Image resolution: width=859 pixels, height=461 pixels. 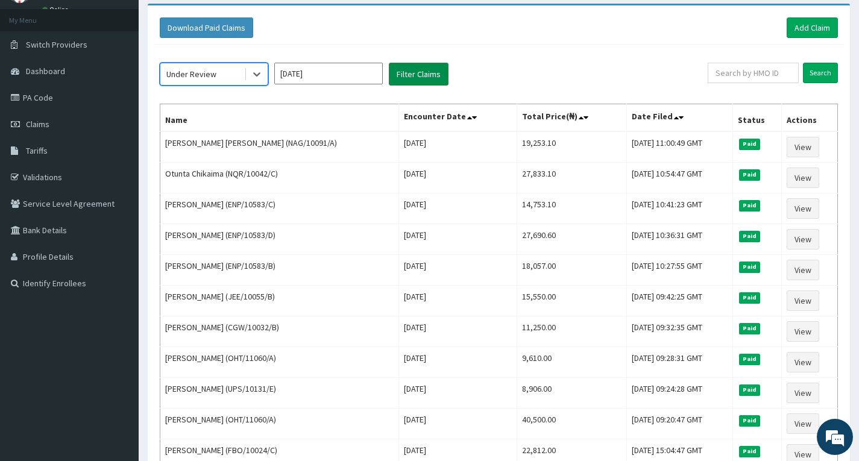 What do you see at coordinates (572, 301) in the screenshot?
I see `td: 15,550.00` at bounding box center [572, 301].